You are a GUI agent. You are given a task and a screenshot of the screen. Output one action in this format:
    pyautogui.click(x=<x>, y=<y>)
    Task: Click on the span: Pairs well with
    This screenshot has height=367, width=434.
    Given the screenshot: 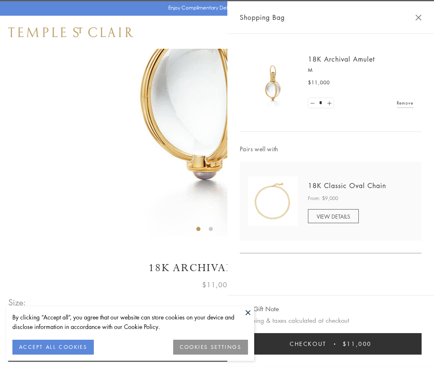 What is the action you would take?
    pyautogui.click(x=330, y=149)
    